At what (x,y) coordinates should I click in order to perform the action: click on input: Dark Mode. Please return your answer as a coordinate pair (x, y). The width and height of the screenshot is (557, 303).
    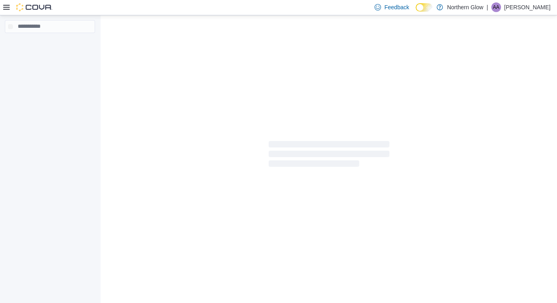
    Looking at the image, I should click on (424, 7).